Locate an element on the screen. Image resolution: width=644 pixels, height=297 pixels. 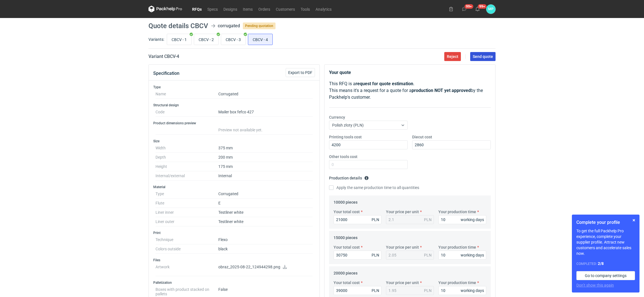
h1: Complete your profile is located at coordinates (606, 223).